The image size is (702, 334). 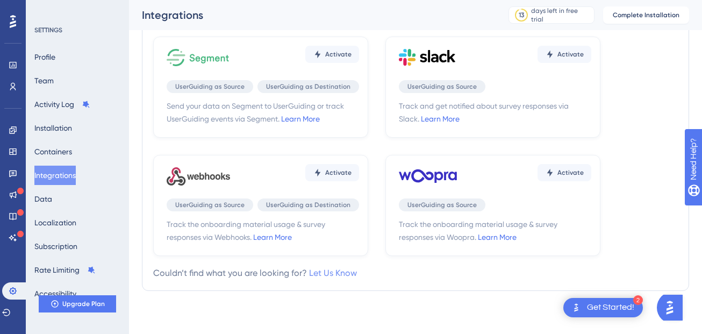 I want to click on span: Need Help?, so click(x=46, y=9).